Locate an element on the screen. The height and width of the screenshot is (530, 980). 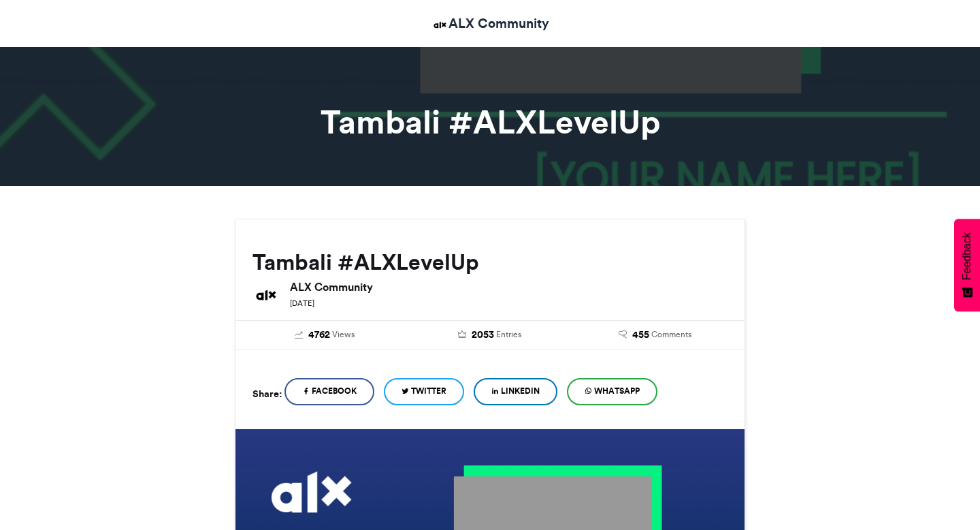
a: 455 Comments is located at coordinates (655, 335).